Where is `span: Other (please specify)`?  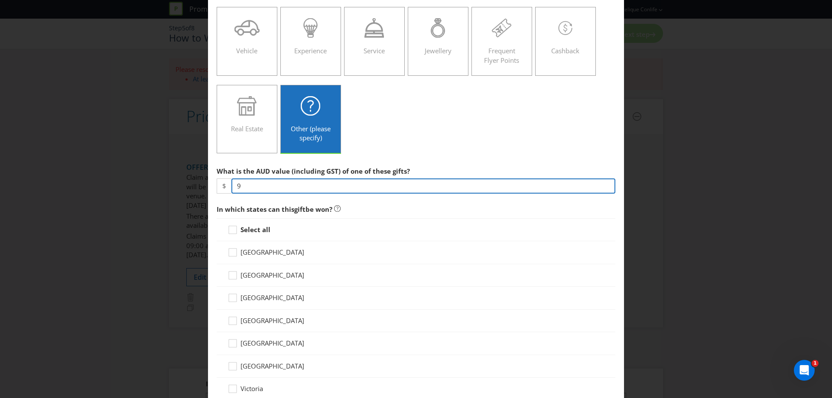
span: Other (please specify) is located at coordinates (311, 133).